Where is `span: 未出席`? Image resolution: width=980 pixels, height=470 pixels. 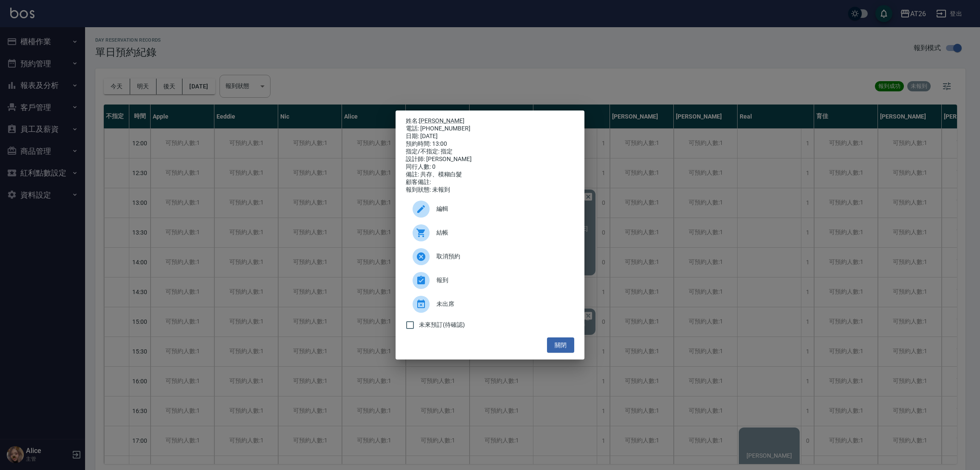
span: 未出席 is located at coordinates (501, 304).